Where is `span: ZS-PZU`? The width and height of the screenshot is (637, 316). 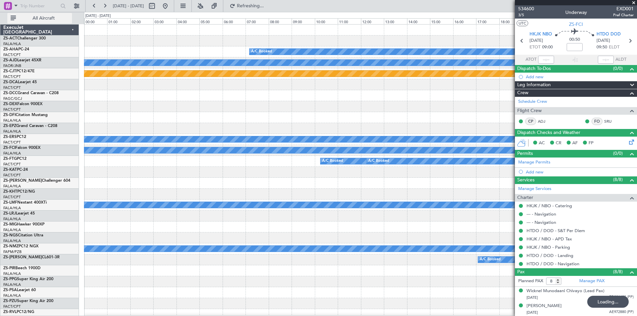
span: ZS-PZU is located at coordinates (10, 301).